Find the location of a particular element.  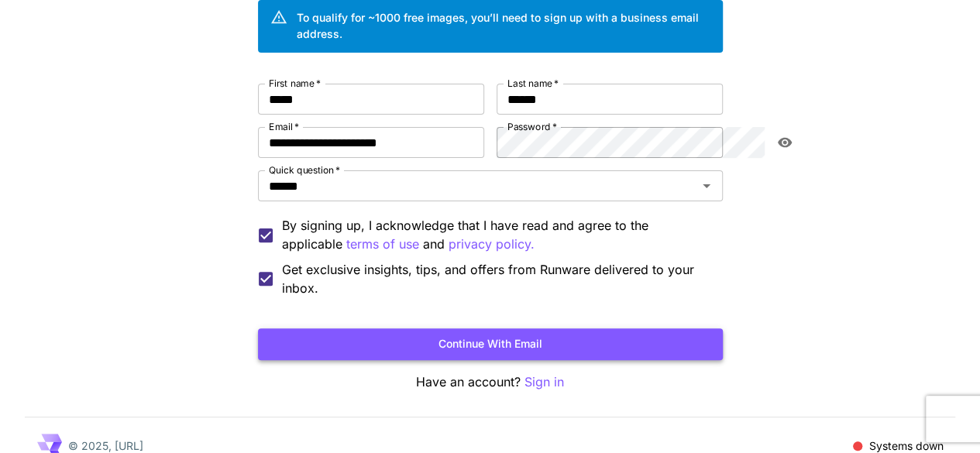

button: Open is located at coordinates (706, 186).